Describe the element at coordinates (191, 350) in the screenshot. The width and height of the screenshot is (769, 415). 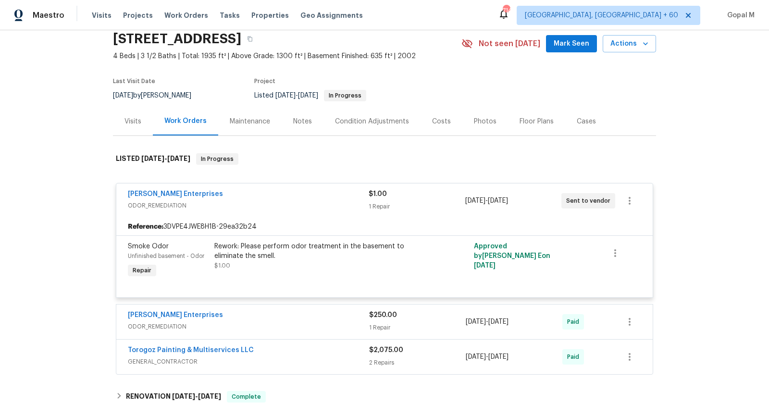
I see `a: Torogoz Painting & Multiservices LLC` at that location.